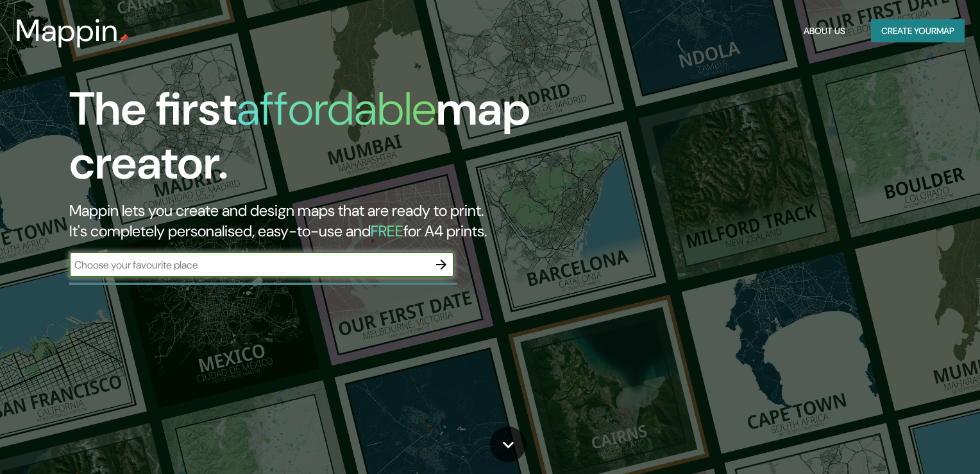 This screenshot has width=980, height=474. Describe the element at coordinates (315, 141) in the screenshot. I see `h1: The first map creator.` at that location.